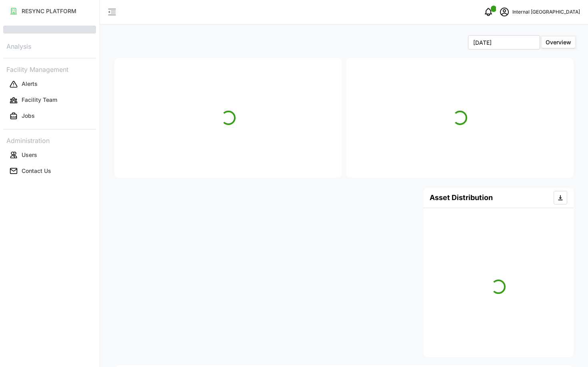 The image size is (588, 367). Describe the element at coordinates (49, 155) in the screenshot. I see `a: Users` at that location.